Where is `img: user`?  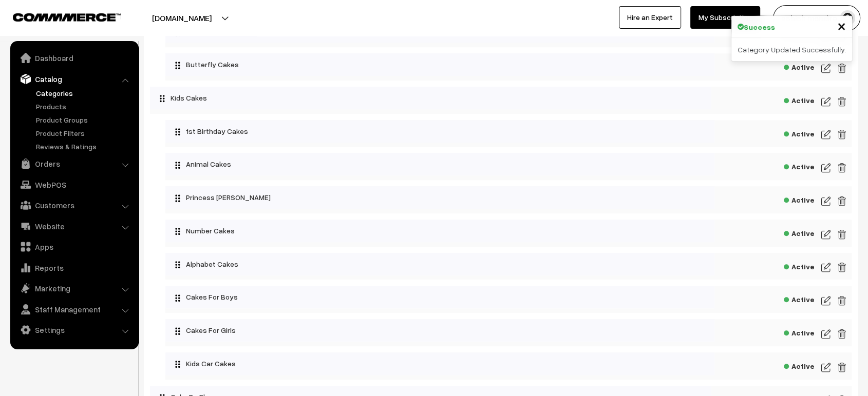 img: user is located at coordinates (847, 18).